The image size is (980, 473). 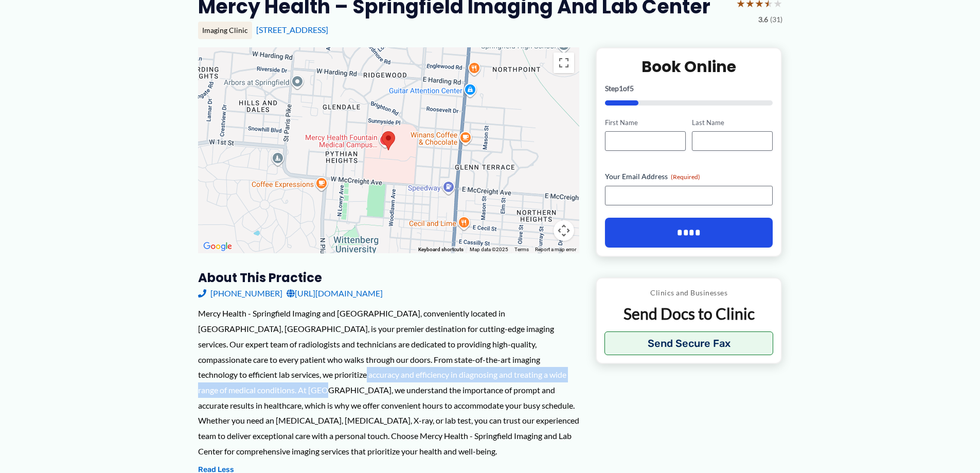 What do you see at coordinates (763, 20) in the screenshot?
I see `span: 3.6` at bounding box center [763, 20].